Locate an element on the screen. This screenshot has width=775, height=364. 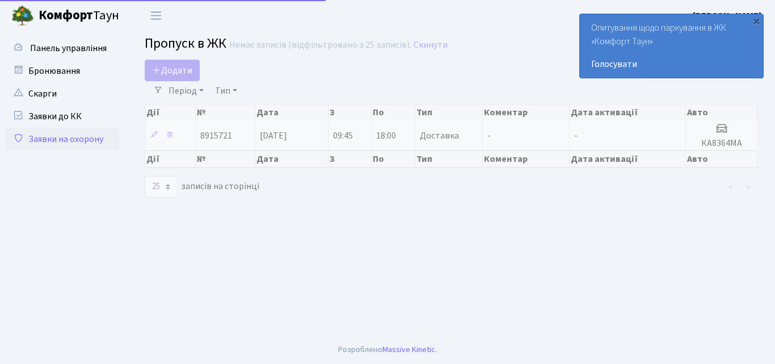
a: Додати is located at coordinates (172, 70).